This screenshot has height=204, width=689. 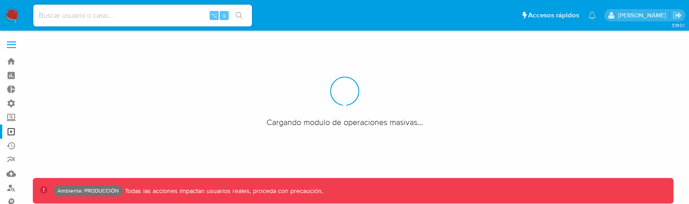 I want to click on input: Buscar usuario o caso..., so click(x=143, y=15).